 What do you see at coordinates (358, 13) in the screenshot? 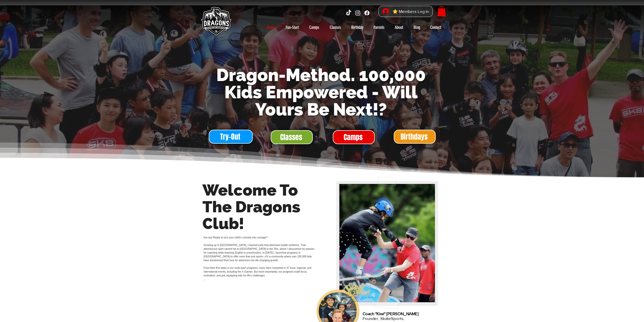
I see `ul: Social Bar` at bounding box center [358, 13].